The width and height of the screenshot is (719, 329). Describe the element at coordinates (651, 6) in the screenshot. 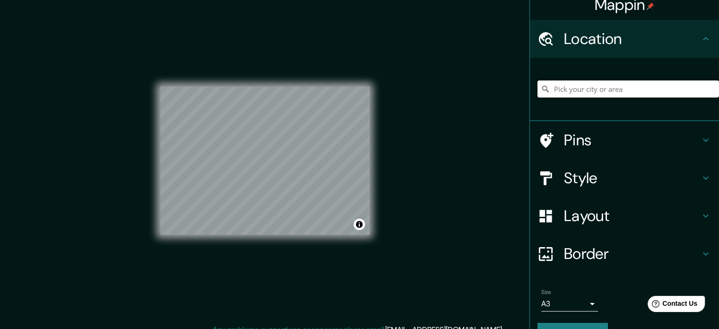

I see `img: pin-icon.png` at that location.